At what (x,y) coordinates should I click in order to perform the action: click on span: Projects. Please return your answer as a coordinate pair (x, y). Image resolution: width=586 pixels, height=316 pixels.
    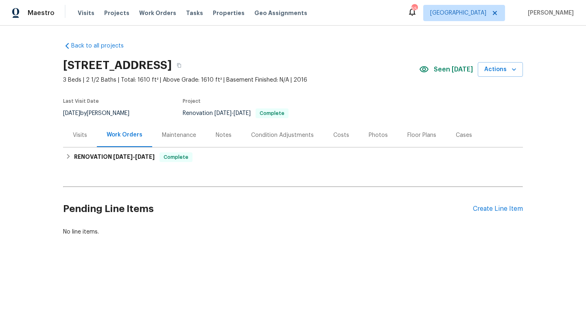
    Looking at the image, I should click on (117, 13).